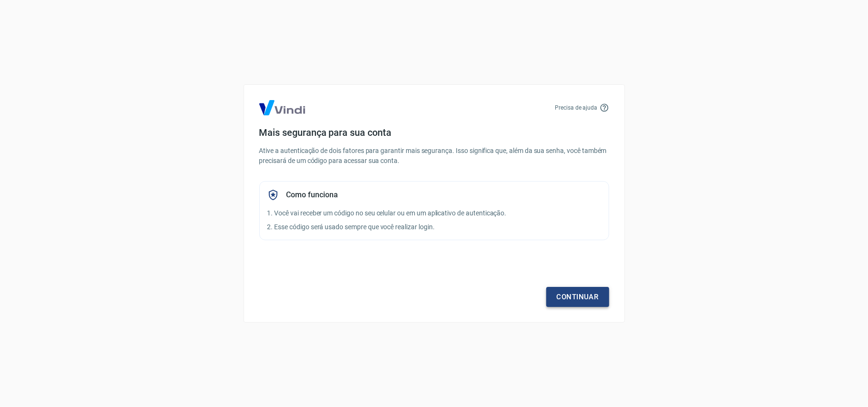 The height and width of the screenshot is (407, 868). What do you see at coordinates (434, 213) in the screenshot?
I see `p: 1. Você vai receber um código no seu celular ou em um aplicativo de autenticação.` at bounding box center [434, 213].